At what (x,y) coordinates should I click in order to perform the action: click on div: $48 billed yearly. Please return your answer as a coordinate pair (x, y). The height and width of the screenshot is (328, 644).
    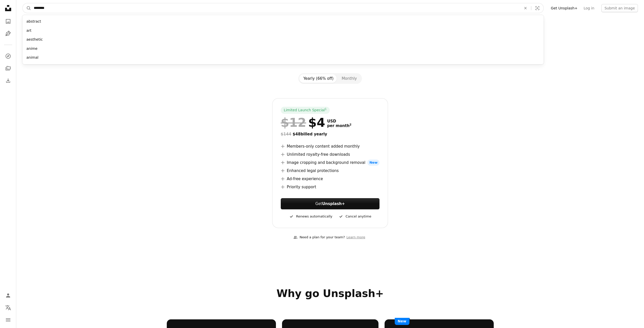
    Looking at the image, I should click on (330, 134).